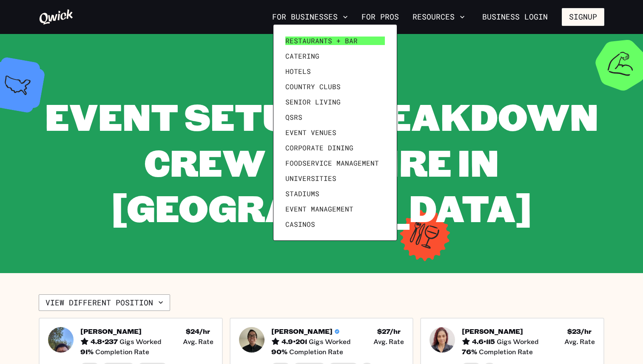  What do you see at coordinates (332, 163) in the screenshot?
I see `span: Foodservice Management` at bounding box center [332, 163].